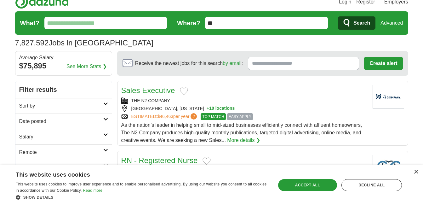 This screenshot has width=423, height=205. Describe the element at coordinates (61, 121) in the screenshot. I see `h2: Date posted` at that location.